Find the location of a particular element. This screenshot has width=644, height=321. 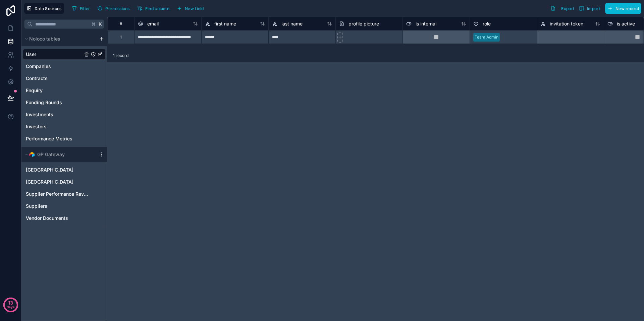

div: scrollable content is located at coordinates (64, 129).